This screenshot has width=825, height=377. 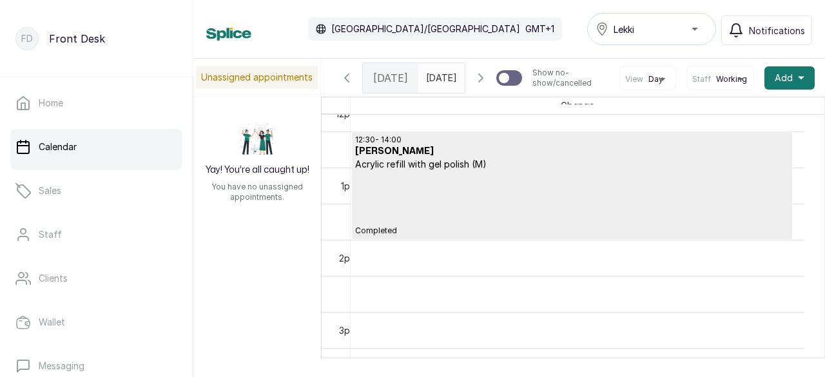 What do you see at coordinates (655, 79) in the screenshot?
I see `span: Day` at bounding box center [655, 79].